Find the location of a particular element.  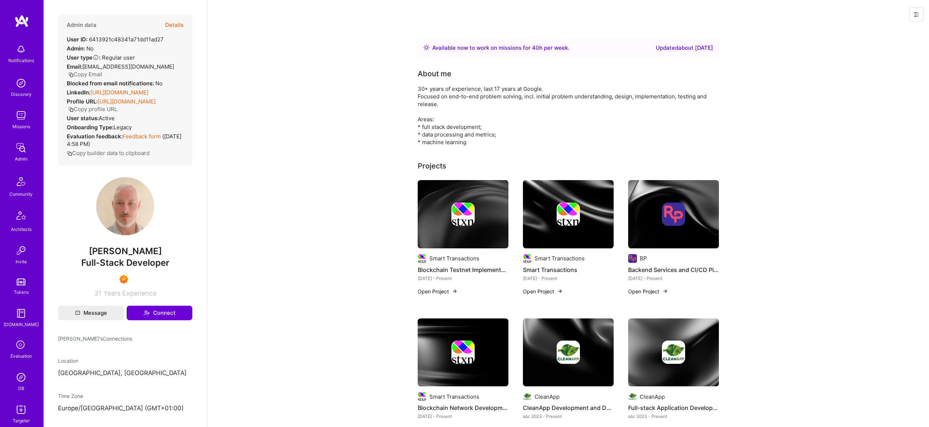

button: Copy profile URL is located at coordinates (93, 109).